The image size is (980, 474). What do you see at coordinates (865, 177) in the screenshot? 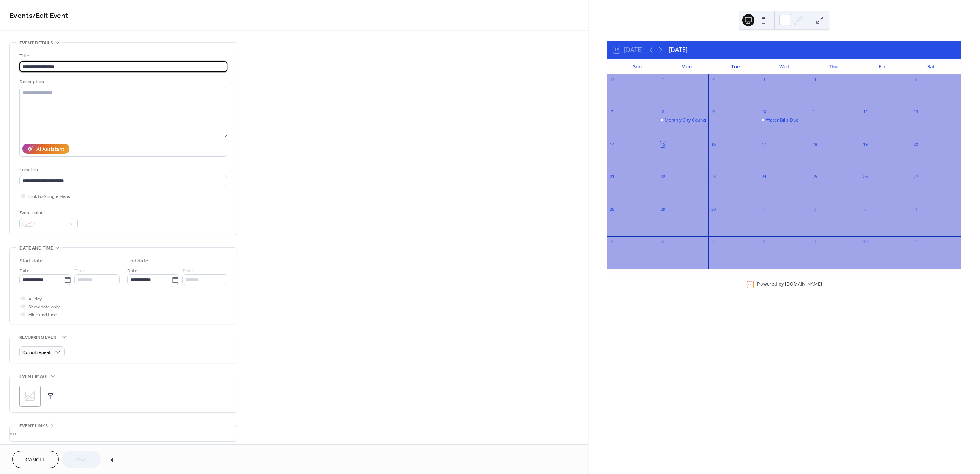
I see `div: 26` at bounding box center [865, 177].